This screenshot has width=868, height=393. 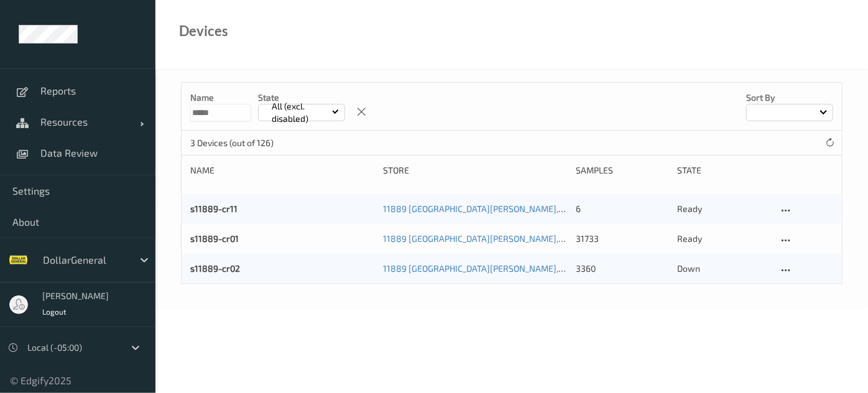 I want to click on p: Sort by, so click(x=789, y=98).